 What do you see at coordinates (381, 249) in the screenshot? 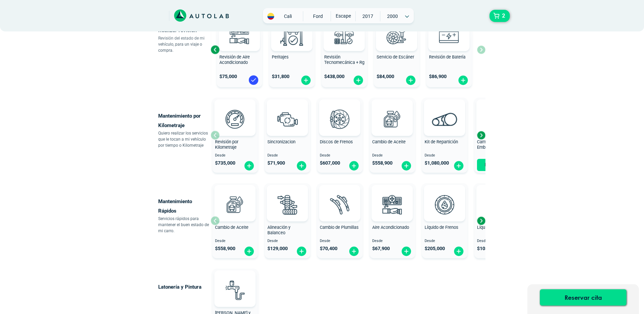
I see `span: $ 67,900` at bounding box center [381, 249].